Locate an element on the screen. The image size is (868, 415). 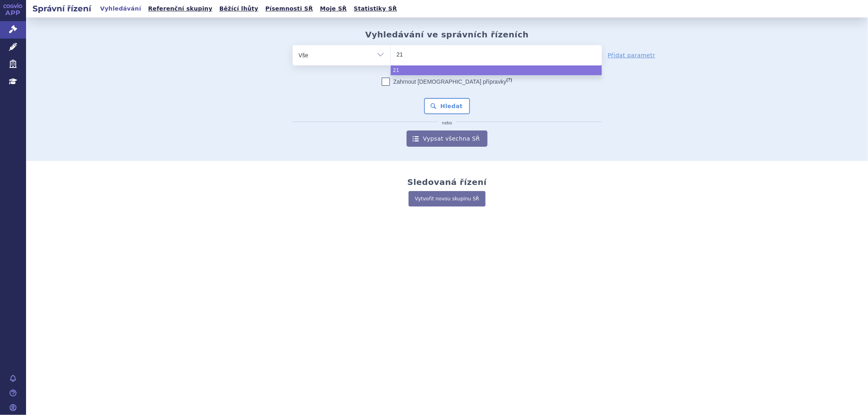
button: Hledat is located at coordinates (447, 106).